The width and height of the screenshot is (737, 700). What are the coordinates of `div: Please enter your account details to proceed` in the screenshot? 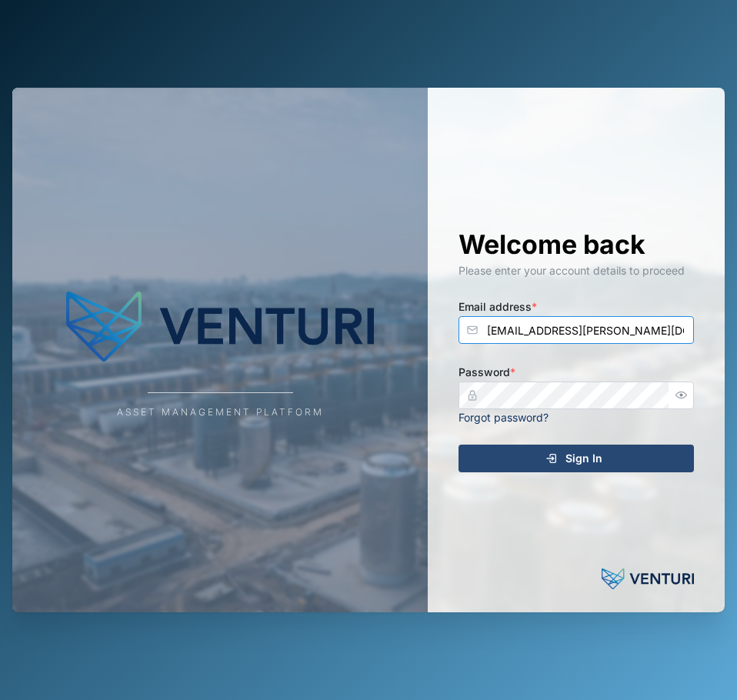 It's located at (576, 270).